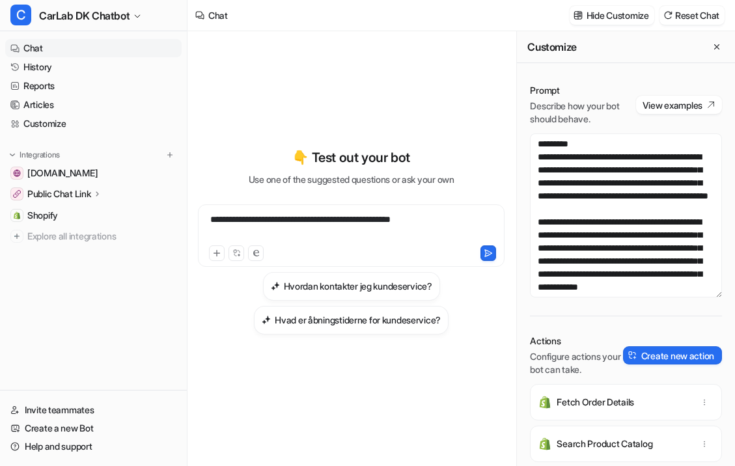 This screenshot has width=735, height=466. I want to click on a: ShopifyShopify, so click(93, 215).